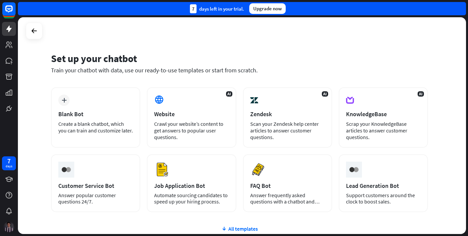  Describe the element at coordinates (191, 130) in the screenshot. I see `div: Crawl your website’s content to get answers to popular user questions.` at that location.